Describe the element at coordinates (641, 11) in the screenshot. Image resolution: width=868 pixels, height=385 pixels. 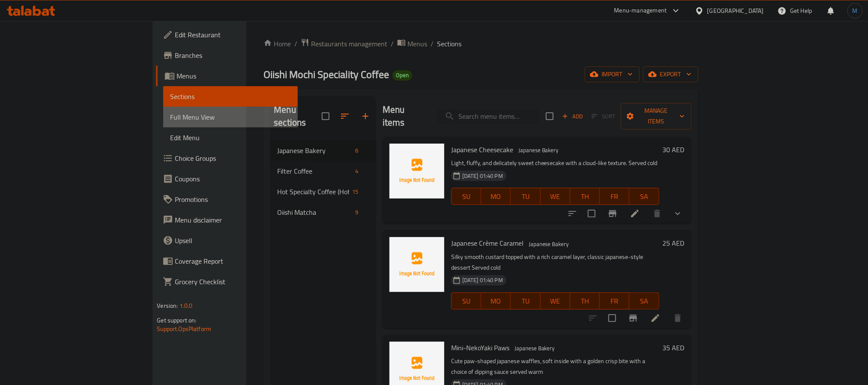
I see `div: Menu-management` at that location.